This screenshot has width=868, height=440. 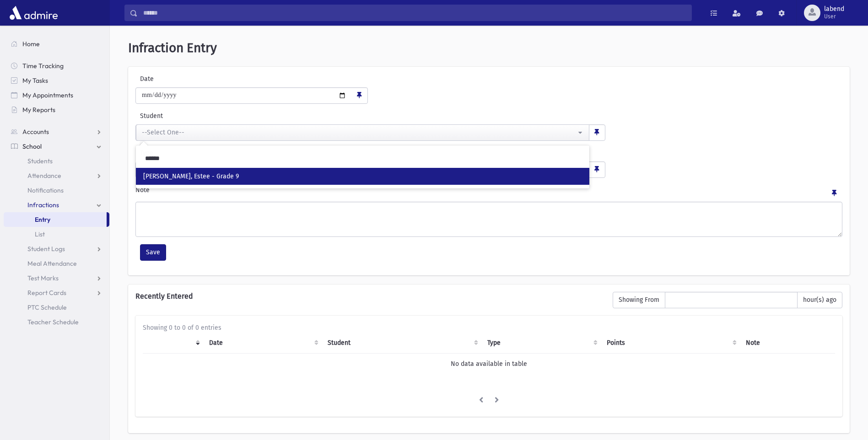 What do you see at coordinates (40, 161) in the screenshot?
I see `span: Students` at bounding box center [40, 161].